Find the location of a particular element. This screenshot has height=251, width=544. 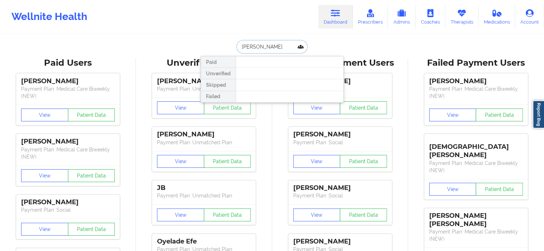

a: Admins is located at coordinates (402, 17).